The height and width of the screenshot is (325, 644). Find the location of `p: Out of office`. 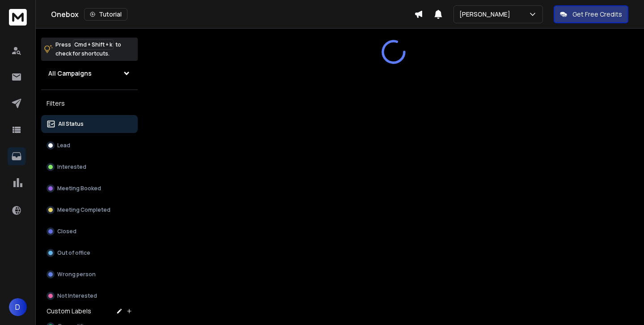

p: Out of office is located at coordinates (74, 253).